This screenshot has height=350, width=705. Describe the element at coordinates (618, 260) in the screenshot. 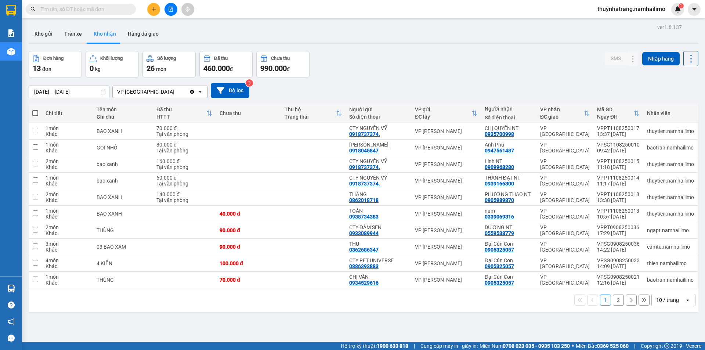

I see `div: VPSG0908250033` at that location.